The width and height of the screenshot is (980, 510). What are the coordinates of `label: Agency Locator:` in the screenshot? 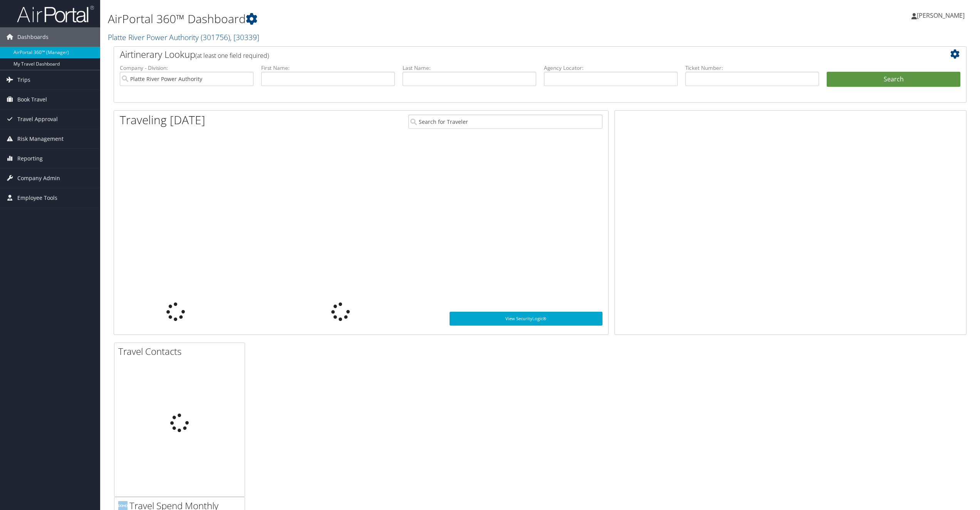 It's located at (610, 68).